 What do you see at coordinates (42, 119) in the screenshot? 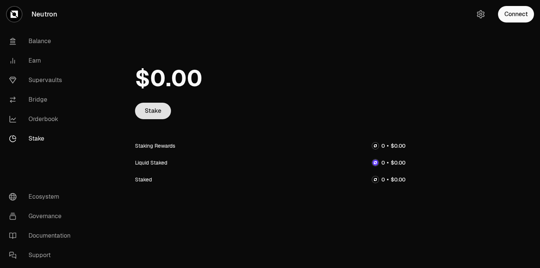
I see `a: Orderbook` at bounding box center [42, 119].